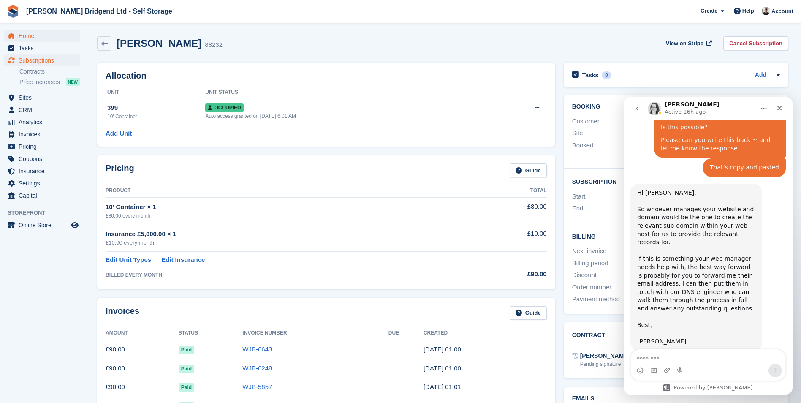  What do you see at coordinates (290, 243) in the screenshot?
I see `div: £10.00 every month` at bounding box center [290, 243].